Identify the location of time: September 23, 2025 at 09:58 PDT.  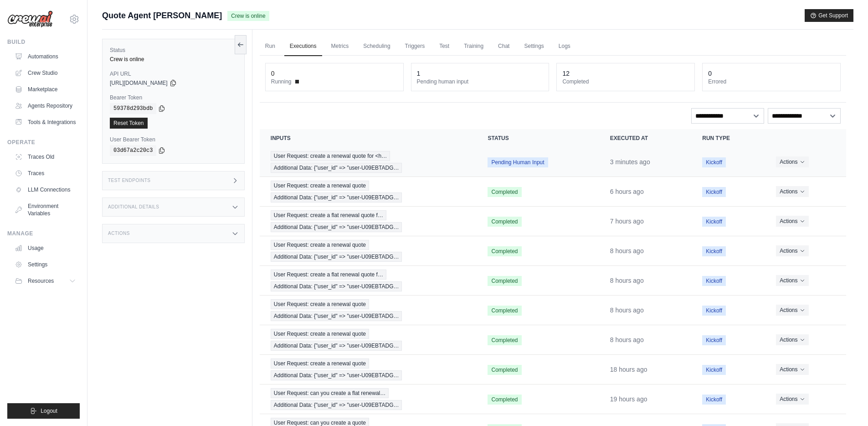
(627, 339).